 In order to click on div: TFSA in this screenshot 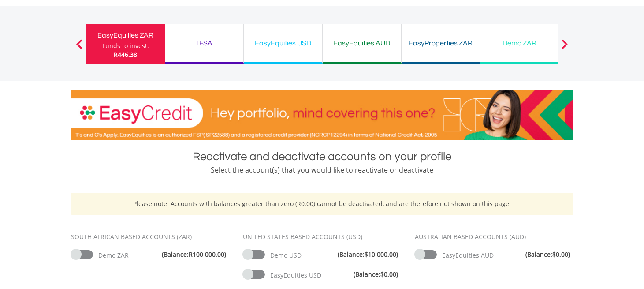, I will do `click(204, 43)`.